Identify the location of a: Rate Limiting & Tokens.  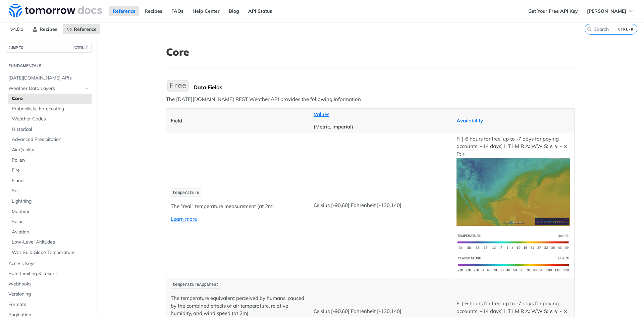
(48, 274).